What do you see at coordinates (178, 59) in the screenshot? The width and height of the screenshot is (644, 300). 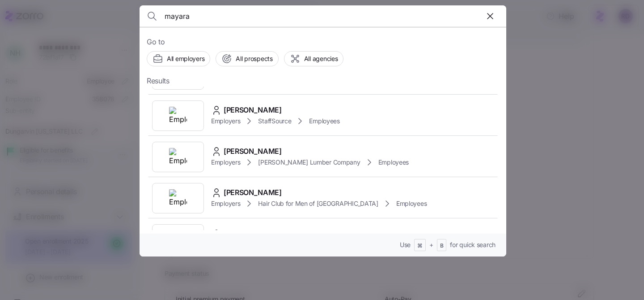 I see `button: All employers` at bounding box center [178, 59].